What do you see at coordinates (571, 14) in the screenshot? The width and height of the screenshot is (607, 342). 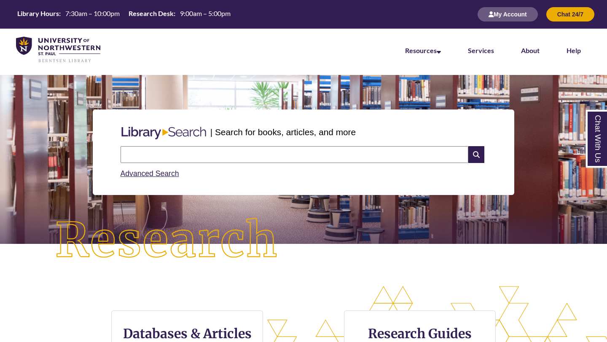 I see `a: Chat 24/7` at bounding box center [571, 14].